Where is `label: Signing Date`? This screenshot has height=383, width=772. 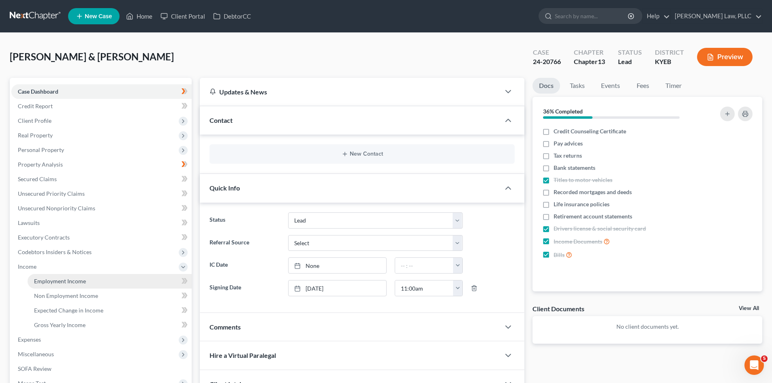
label: Signing Date is located at coordinates (244, 288).